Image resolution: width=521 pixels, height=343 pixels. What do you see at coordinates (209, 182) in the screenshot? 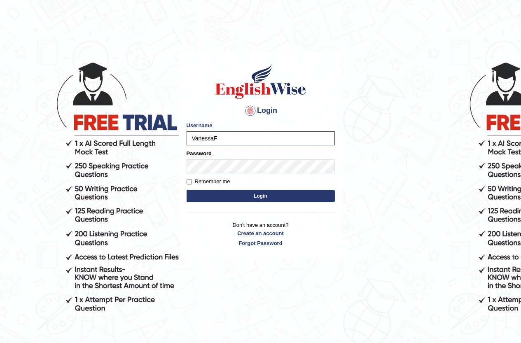
I see `label: Remember me` at bounding box center [209, 182].